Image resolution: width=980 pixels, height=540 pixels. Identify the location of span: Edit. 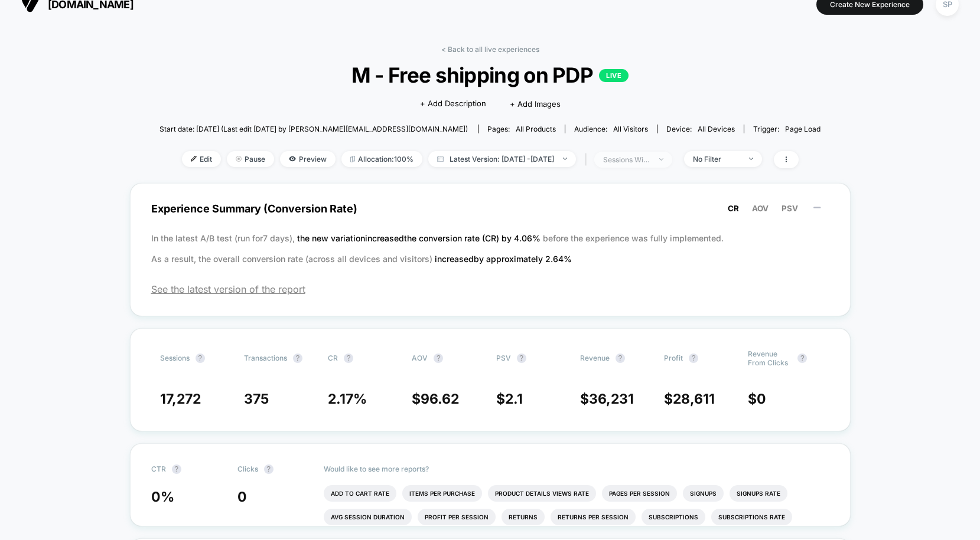
(201, 159).